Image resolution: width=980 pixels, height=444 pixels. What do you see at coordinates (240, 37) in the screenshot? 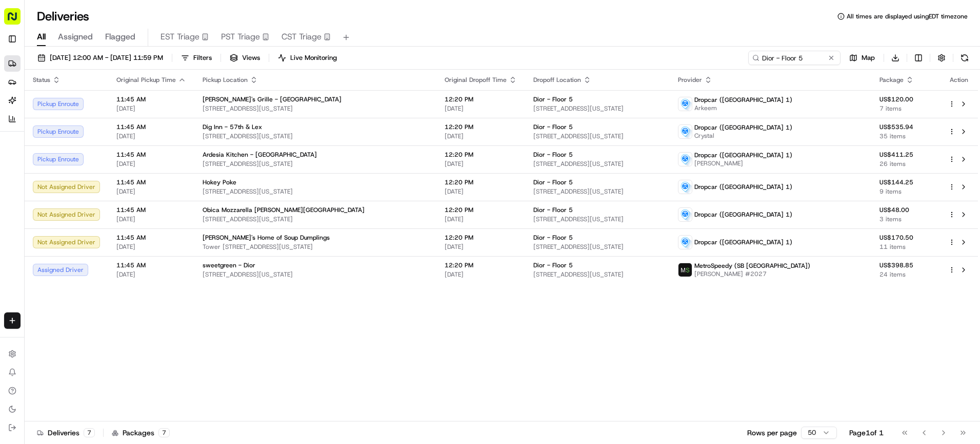
I see `span: PST Triage` at bounding box center [240, 37].